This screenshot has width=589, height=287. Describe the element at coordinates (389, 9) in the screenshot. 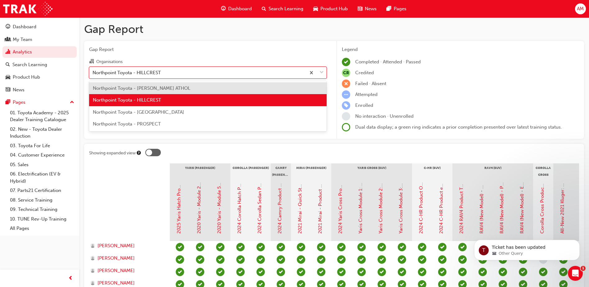

I see `span: pages-icon` at that location.